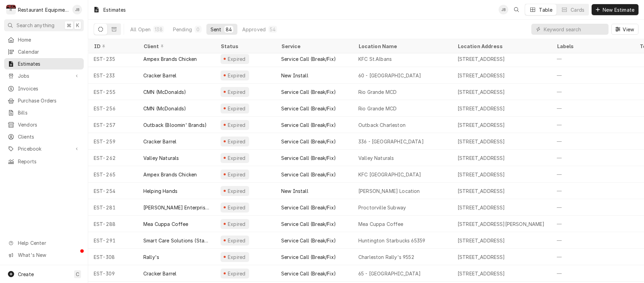 Image resolution: width=644 pixels, height=283 pixels. I want to click on div: 84, so click(229, 29).